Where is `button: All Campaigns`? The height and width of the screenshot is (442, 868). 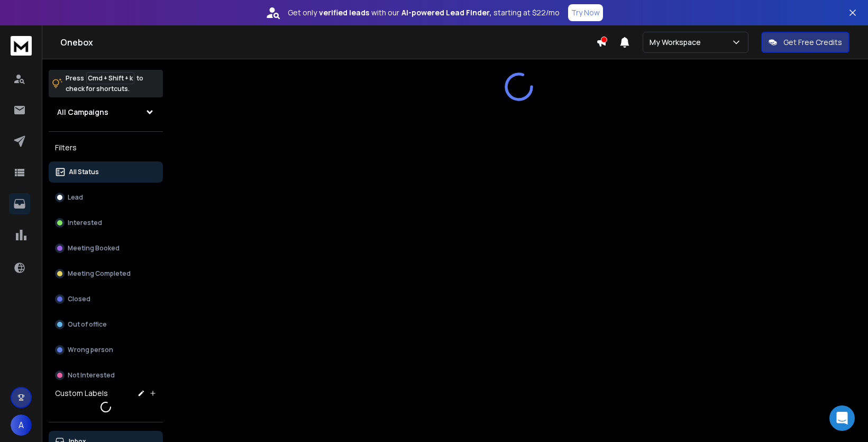
button: All Campaigns is located at coordinates (106, 112).